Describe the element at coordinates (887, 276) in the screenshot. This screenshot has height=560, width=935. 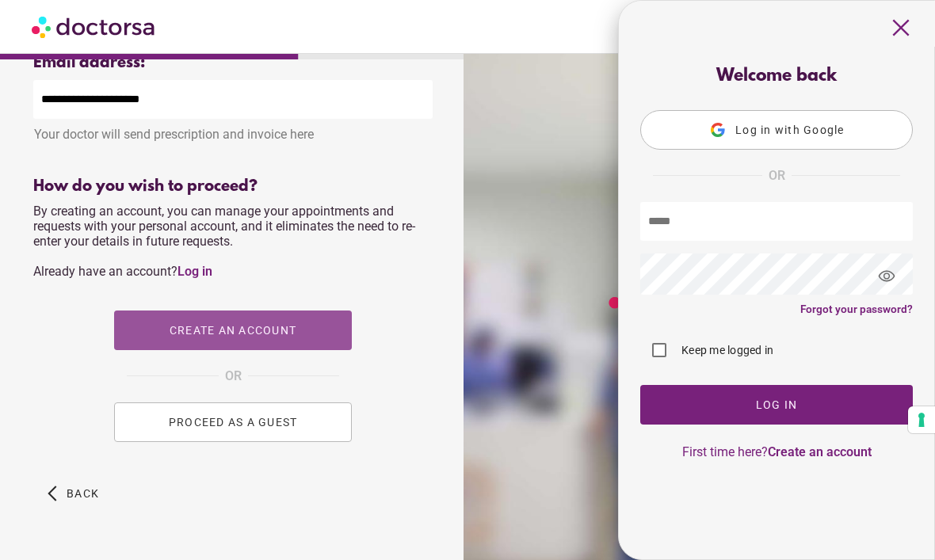
I see `span: visibility` at that location.